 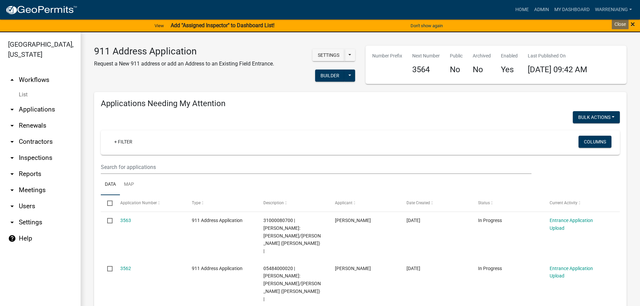 I want to click on span: Applicant, so click(x=344, y=203).